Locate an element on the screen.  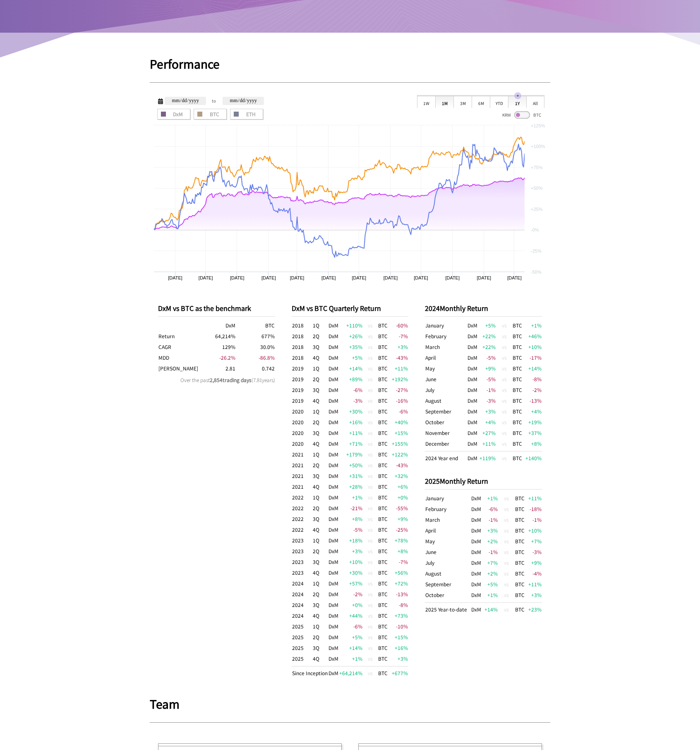
td: May is located at coordinates (445, 368).